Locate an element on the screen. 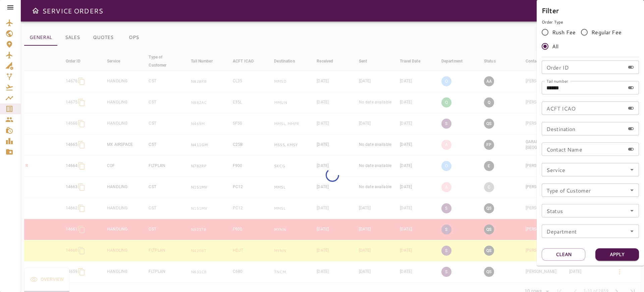 This screenshot has height=292, width=644. button: Apply is located at coordinates (617, 254).